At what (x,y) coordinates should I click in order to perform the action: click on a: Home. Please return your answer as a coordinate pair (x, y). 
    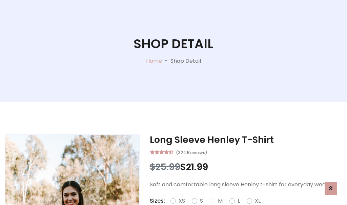
    Looking at the image, I should click on (154, 61).